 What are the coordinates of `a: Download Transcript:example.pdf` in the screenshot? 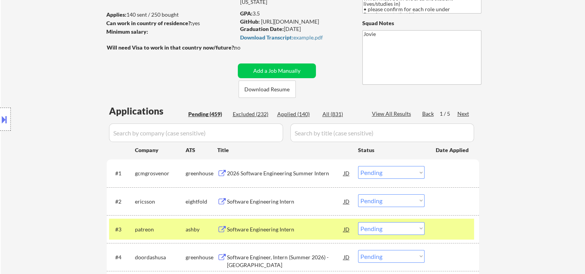 It's located at (294, 38).